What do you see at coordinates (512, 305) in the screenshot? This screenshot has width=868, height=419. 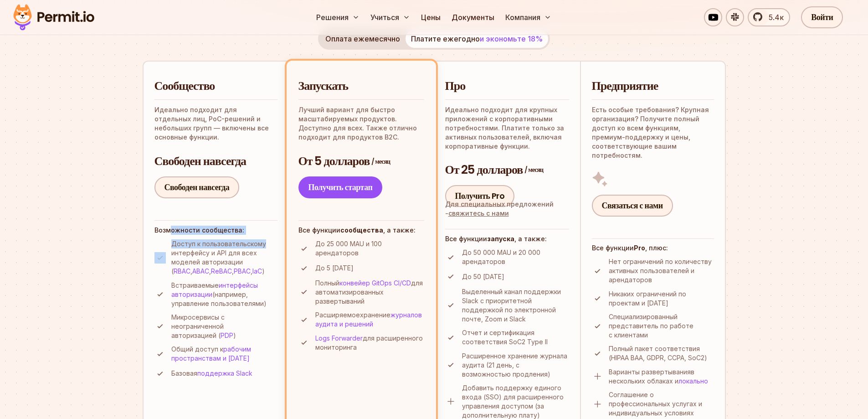 I see `font: Выделенный канал поддержки Slack с приоритетной поддержкой по электронной почте, Zoom и Slack` at bounding box center [512, 305].